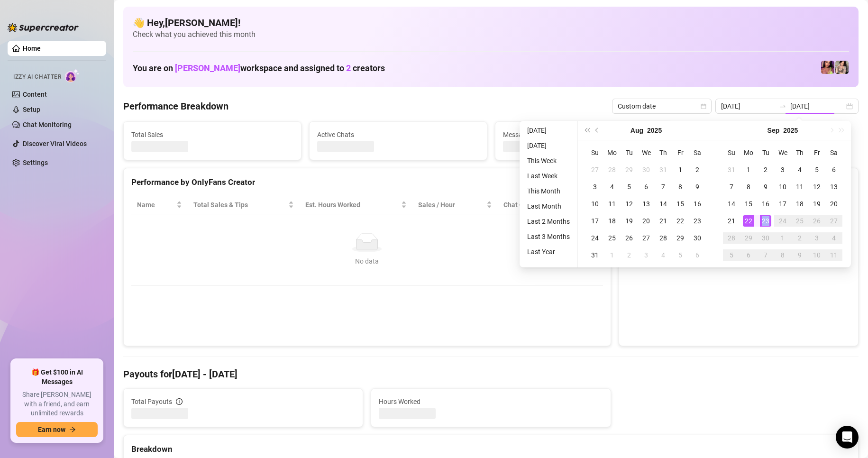  Describe the element at coordinates (491, 450) in the screenshot. I see `div: Breakdown` at that location.